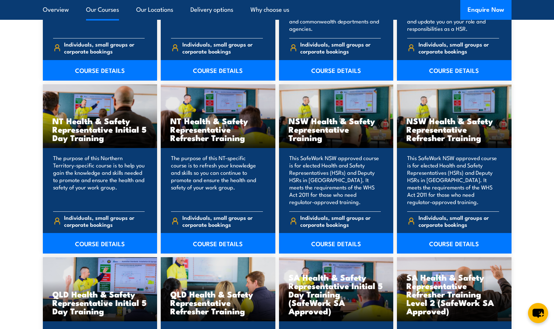 Image resolution: width=554 pixels, height=329 pixels. I want to click on h3: SA Health & Safety Representative Refresher Training Level 2 (SafeWork SA Approved), so click(454, 294).